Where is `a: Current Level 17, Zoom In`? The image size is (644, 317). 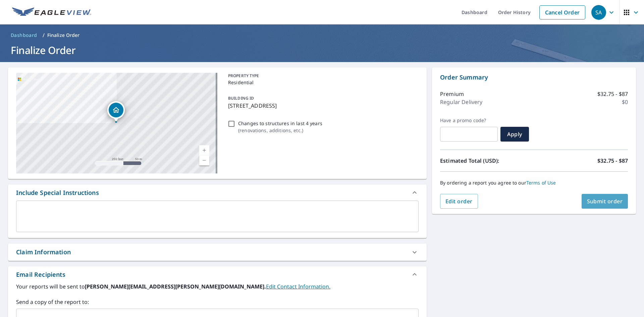 a: Current Level 17, Zoom In is located at coordinates (204, 150).